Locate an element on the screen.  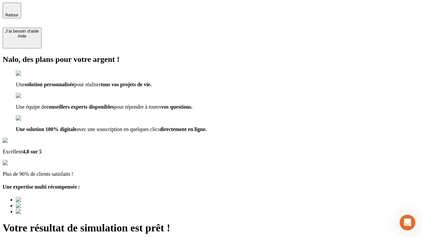
span: pour répondre à toutes is located at coordinates (138, 107).